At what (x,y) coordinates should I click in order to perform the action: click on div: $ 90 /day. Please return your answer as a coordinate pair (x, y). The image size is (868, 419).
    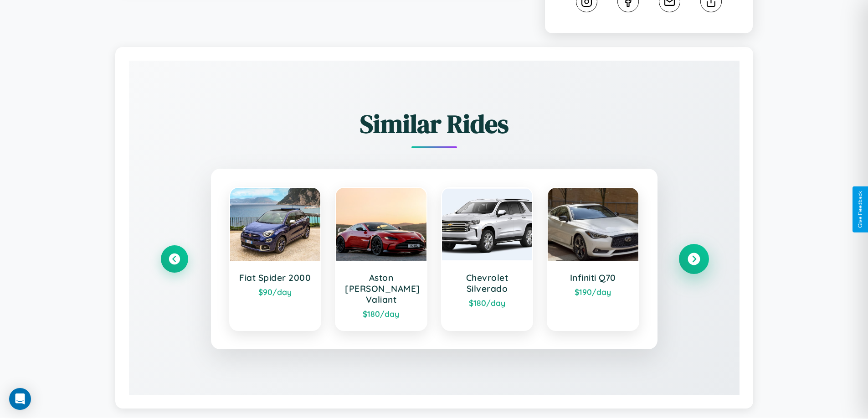
    Looking at the image, I should click on (275, 292).